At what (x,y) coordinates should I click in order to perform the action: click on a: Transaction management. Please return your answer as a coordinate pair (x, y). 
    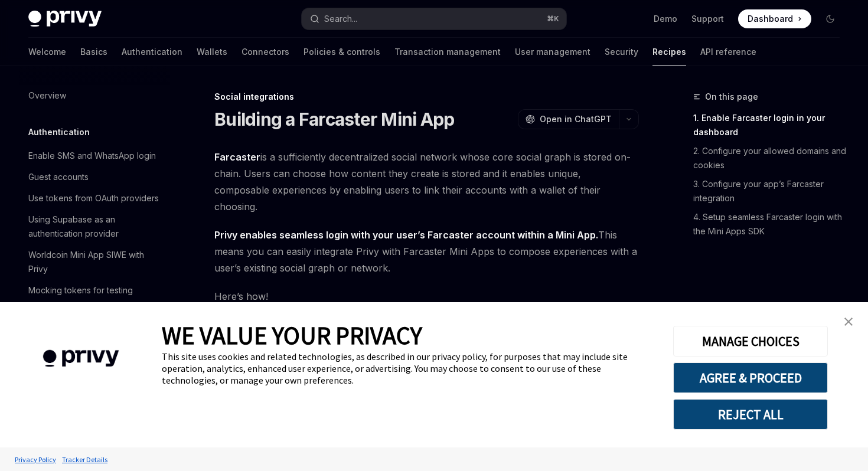
    Looking at the image, I should click on (448, 52).